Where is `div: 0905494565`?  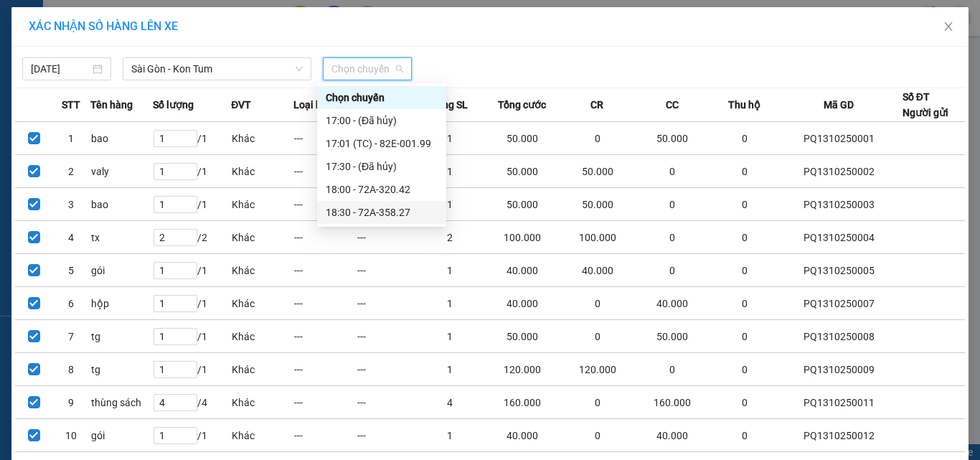
div: 0905494565 is located at coordinates (188, 57).